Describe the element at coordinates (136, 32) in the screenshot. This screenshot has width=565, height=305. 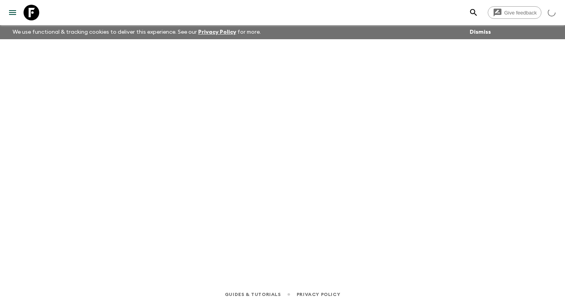
I see `p: We use functional & tracking cookies to deliver this experience. See our for more.` at that location.